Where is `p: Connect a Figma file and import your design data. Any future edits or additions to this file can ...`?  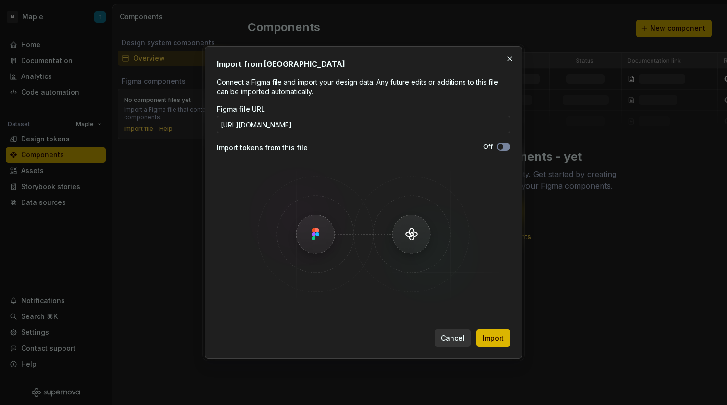 p: Connect a Figma file and import your design data. Any future edits or additions to this file can ... is located at coordinates (363, 87).